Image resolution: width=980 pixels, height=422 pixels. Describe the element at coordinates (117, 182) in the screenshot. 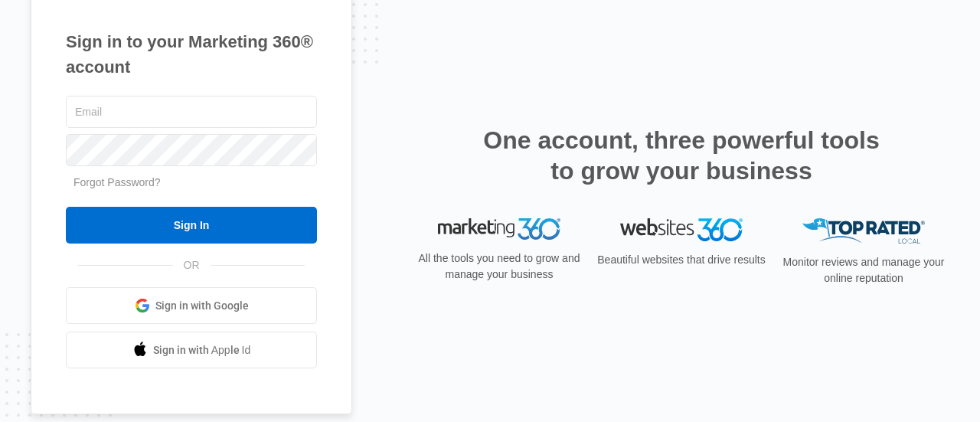

I see `a: Forgot Password?` at that location.